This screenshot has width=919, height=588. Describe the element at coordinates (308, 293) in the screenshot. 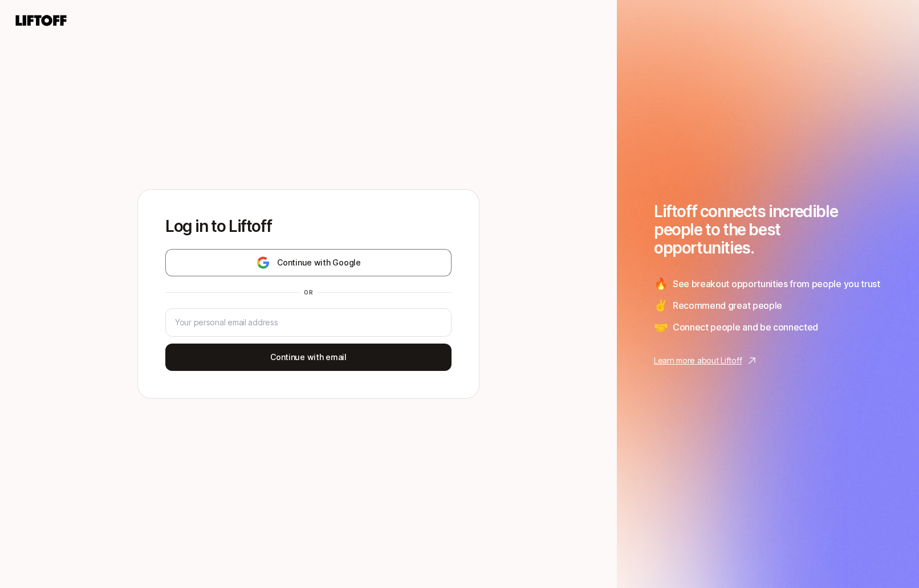

I see `div: or` at that location.